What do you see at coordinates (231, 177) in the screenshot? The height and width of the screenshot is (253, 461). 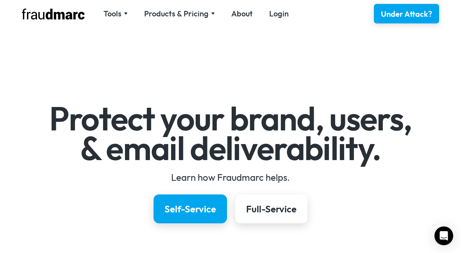 I see `div: Learn how Fraudmarc helps.` at bounding box center [231, 177].